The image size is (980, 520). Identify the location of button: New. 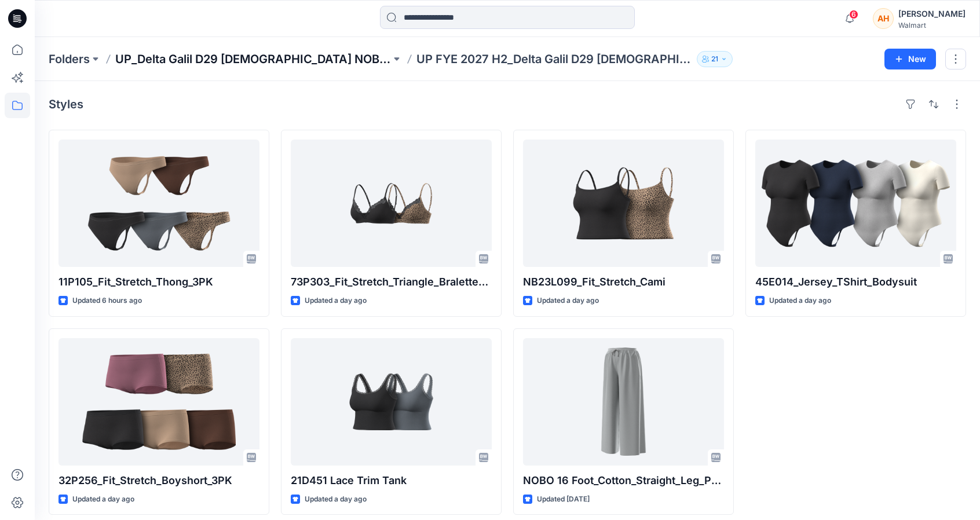
(910, 59).